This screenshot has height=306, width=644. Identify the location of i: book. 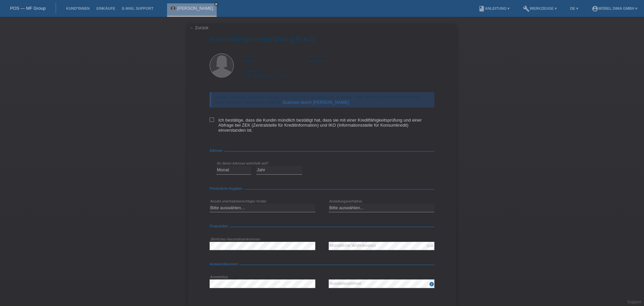
(482, 9).